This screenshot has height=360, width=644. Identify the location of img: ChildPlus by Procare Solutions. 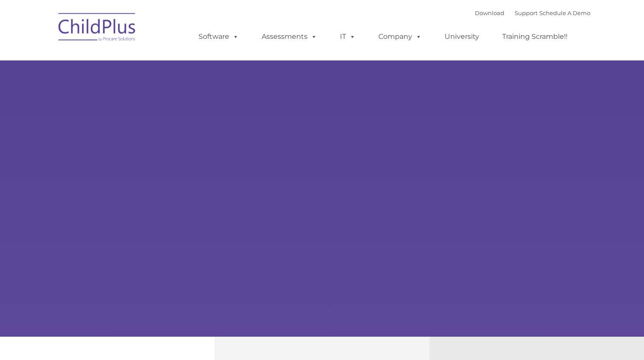
(97, 28).